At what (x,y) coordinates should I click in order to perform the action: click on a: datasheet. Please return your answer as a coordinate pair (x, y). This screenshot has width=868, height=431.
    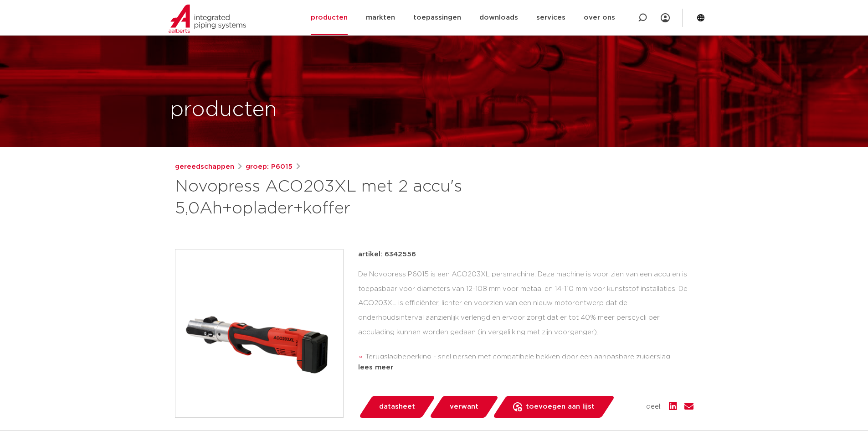
    Looking at the image, I should click on (397, 407).